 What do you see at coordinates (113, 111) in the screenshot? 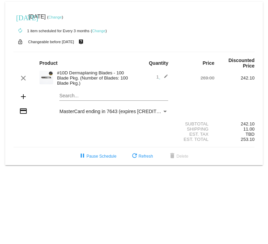
I see `mat-select: Payment Method` at bounding box center [113, 111].